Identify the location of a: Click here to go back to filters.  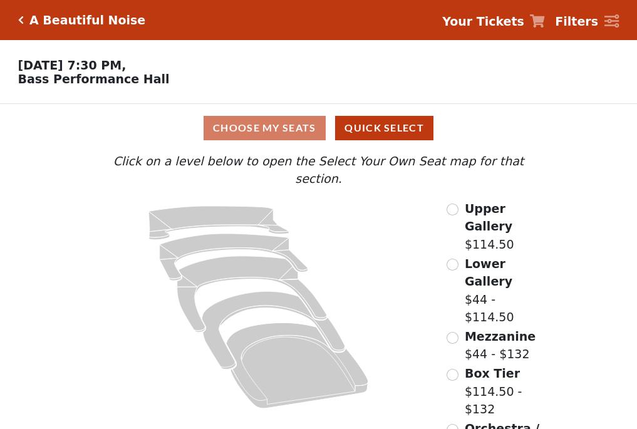
(21, 20).